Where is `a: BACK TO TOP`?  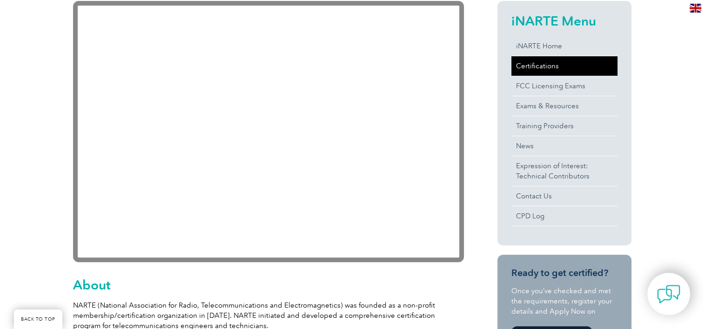 a: BACK TO TOP is located at coordinates (38, 320).